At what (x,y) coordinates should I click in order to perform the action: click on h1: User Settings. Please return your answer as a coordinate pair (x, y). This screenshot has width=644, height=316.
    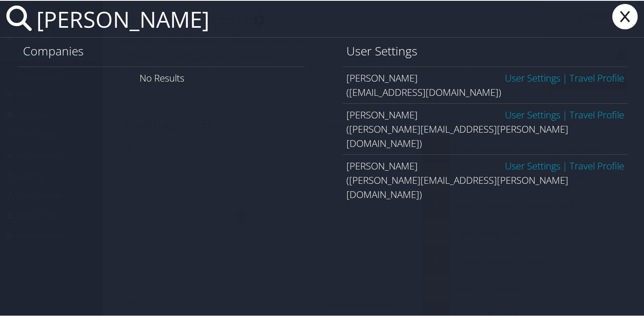
    Looking at the image, I should click on (485, 50).